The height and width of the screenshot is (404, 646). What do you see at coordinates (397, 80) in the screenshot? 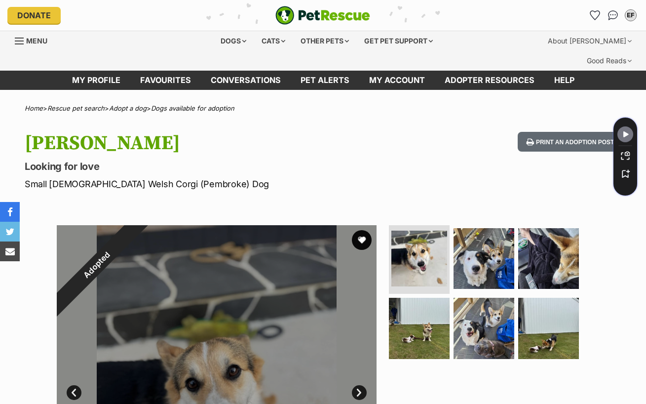
I see `a: My account` at bounding box center [397, 80].